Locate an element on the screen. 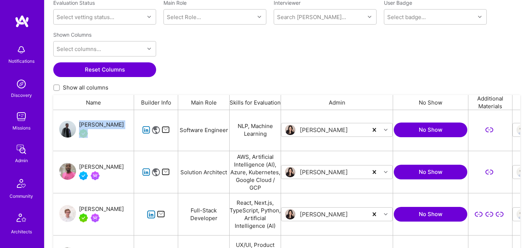 This screenshot has width=529, height=248. img: logo is located at coordinates (22, 21).